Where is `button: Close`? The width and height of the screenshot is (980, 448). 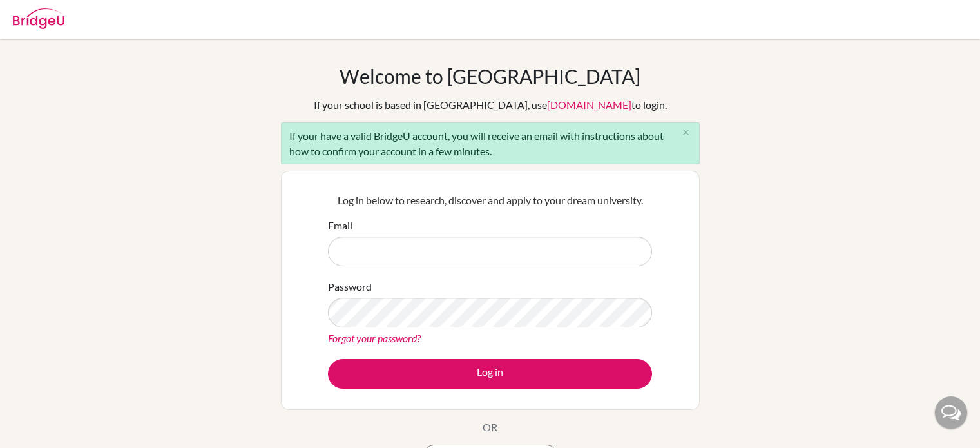
button: Close is located at coordinates (686, 133).